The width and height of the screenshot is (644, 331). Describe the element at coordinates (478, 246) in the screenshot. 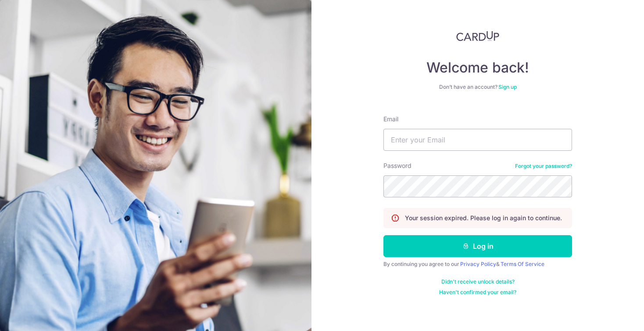

I see `button: Log in` at that location.